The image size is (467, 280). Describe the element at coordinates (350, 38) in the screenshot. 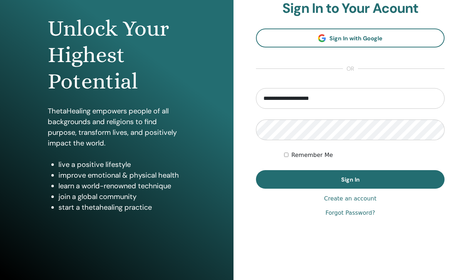

I see `a: Sign In with Google` at that location.